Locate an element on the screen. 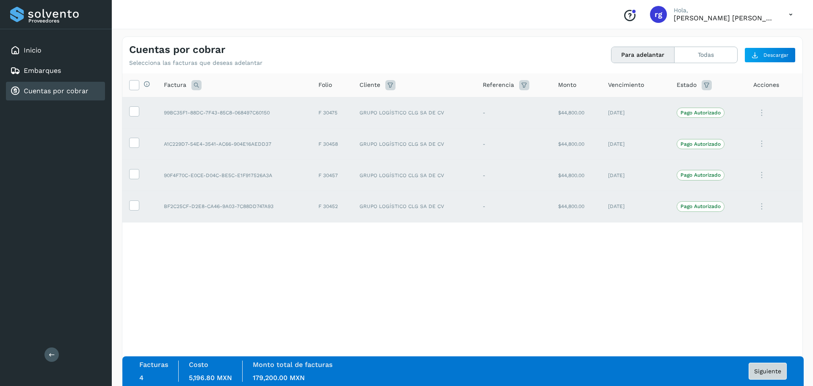  td: F 30457 is located at coordinates (332, 175).